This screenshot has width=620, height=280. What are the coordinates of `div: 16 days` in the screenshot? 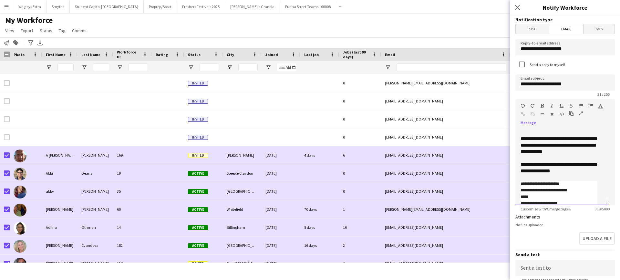 It's located at (319, 246).